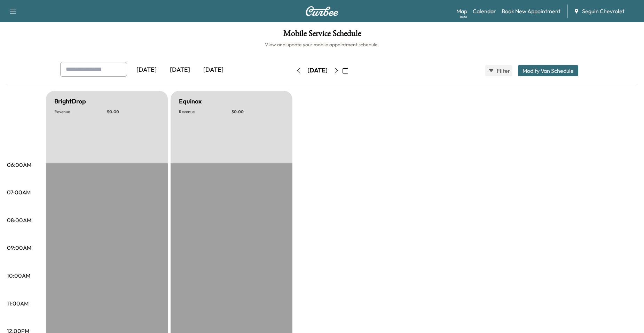 This screenshot has height=333, width=644. Describe the element at coordinates (322, 11) in the screenshot. I see `img: Curbee Logo` at that location.